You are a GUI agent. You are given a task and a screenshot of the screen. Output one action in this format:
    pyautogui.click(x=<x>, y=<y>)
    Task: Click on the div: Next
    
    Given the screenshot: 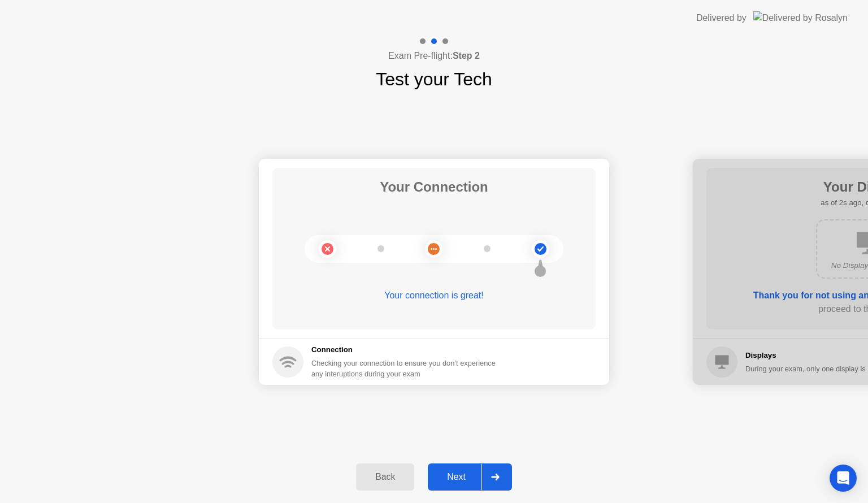 What is the action you would take?
    pyautogui.click(x=456, y=477)
    